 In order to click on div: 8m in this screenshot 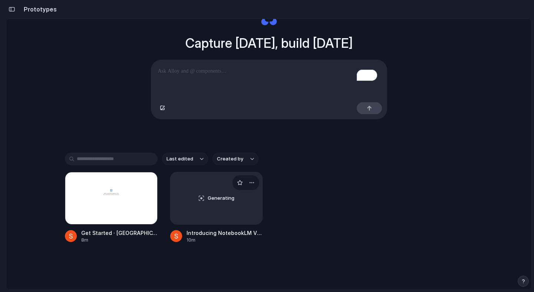, I will do `click(119, 240)`.